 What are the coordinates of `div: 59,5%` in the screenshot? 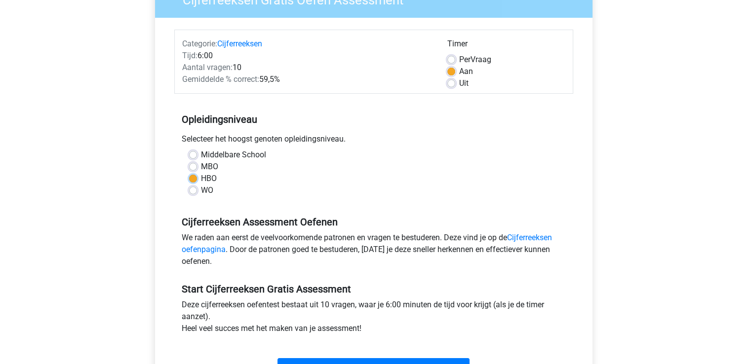 It's located at (307, 79).